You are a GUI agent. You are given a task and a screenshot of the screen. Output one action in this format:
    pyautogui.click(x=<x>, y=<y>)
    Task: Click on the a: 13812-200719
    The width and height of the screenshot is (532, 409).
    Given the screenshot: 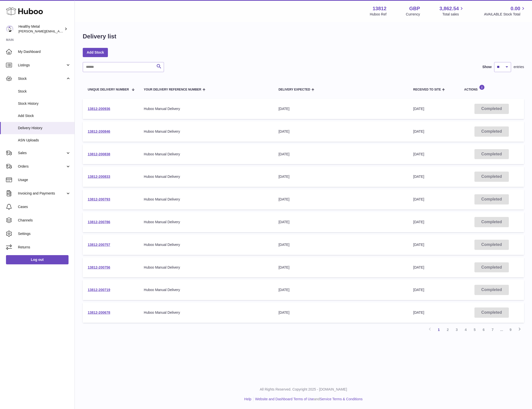 What is the action you would take?
    pyautogui.click(x=99, y=290)
    